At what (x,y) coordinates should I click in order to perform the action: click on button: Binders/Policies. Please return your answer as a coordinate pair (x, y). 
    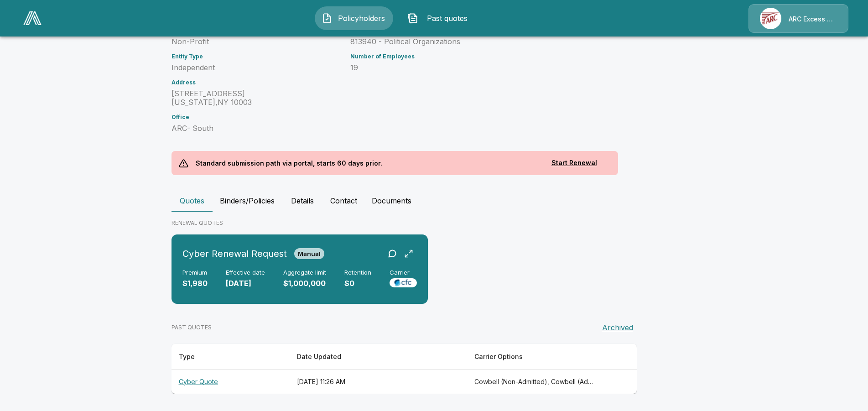
    Looking at the image, I should click on (247, 201).